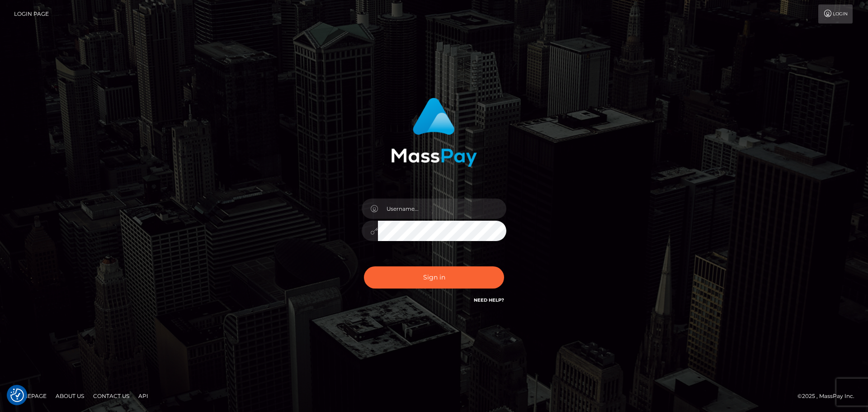 The height and width of the screenshot is (412, 868). I want to click on a: Login Page, so click(31, 14).